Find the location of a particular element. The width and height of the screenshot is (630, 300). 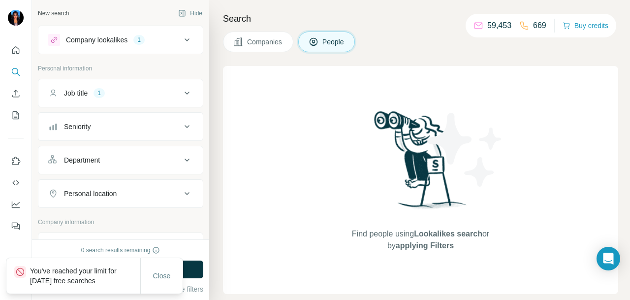

div: Company lookalikes is located at coordinates (97, 40).